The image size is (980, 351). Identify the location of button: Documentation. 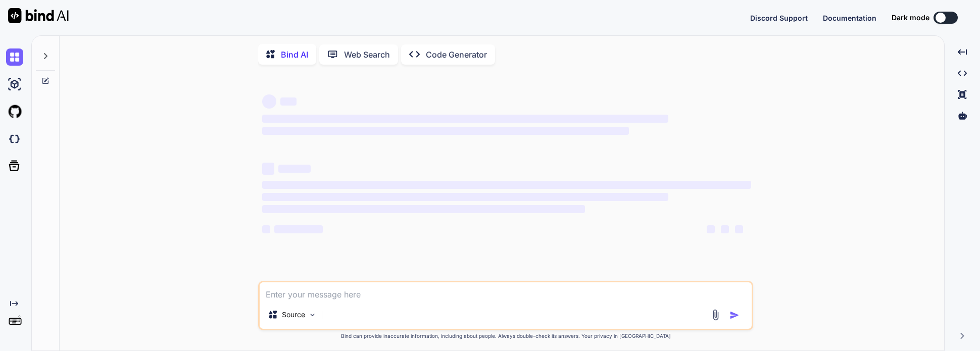
(849, 18).